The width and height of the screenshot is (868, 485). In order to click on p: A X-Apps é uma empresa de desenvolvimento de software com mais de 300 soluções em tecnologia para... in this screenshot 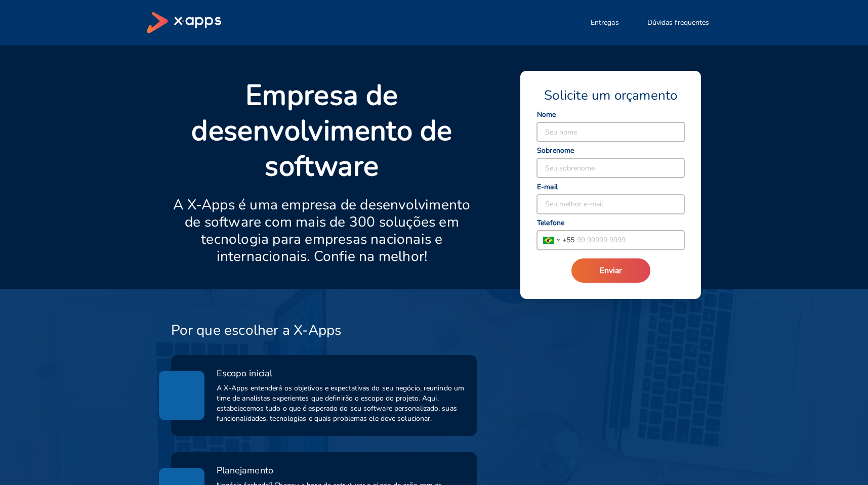, I will do `click(322, 230)`.